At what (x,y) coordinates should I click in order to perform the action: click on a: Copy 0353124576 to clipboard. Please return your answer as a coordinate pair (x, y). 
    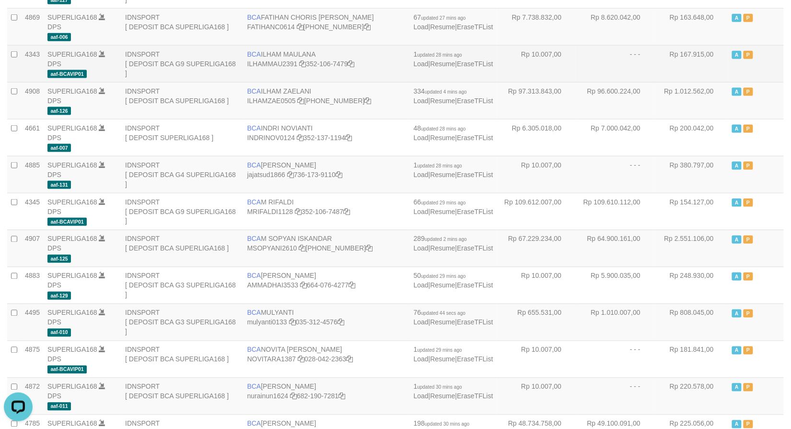
    Looking at the image, I should click on (341, 322).